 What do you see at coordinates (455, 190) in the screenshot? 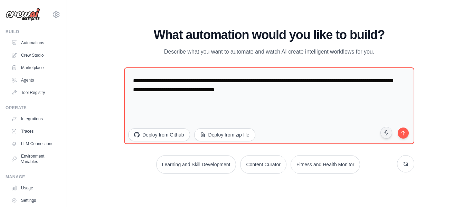
I see `div: וידג'ט של צ'אט` at bounding box center [455, 190].